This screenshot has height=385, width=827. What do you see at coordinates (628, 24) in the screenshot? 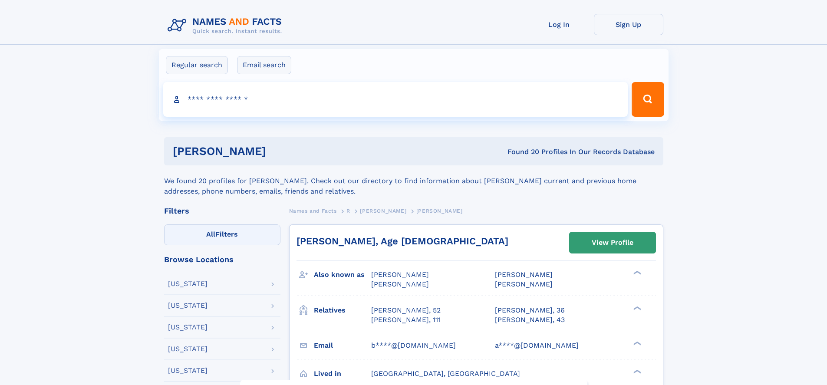
I see `a: Sign Up` at bounding box center [628, 24].